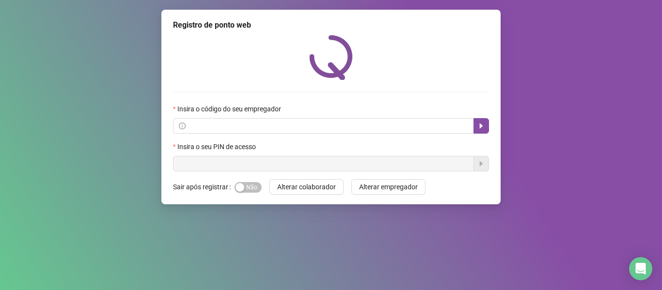  What do you see at coordinates (331, 57) in the screenshot?
I see `img: QRPoint` at bounding box center [331, 57].